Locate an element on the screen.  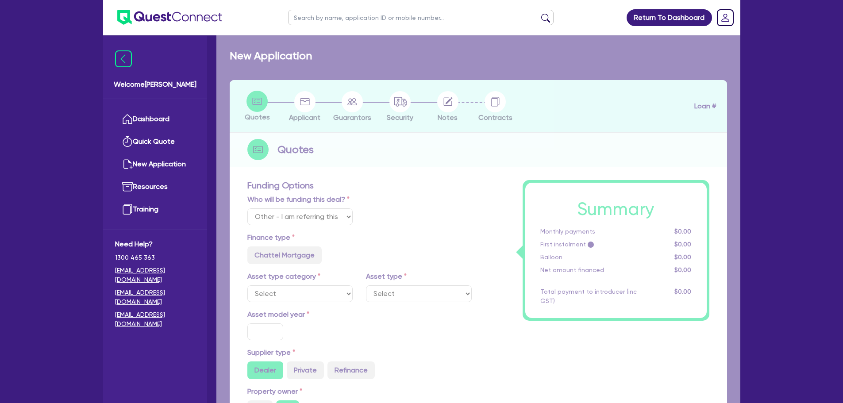
img: new-application is located at coordinates (127, 164).